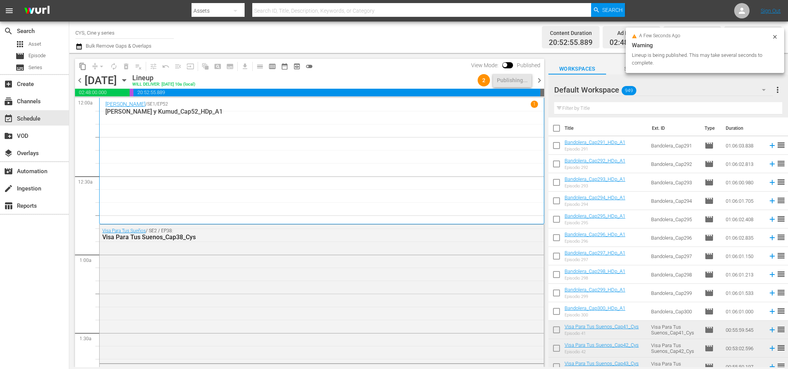  I want to click on td: Bandolera_Cap297, so click(674, 256).